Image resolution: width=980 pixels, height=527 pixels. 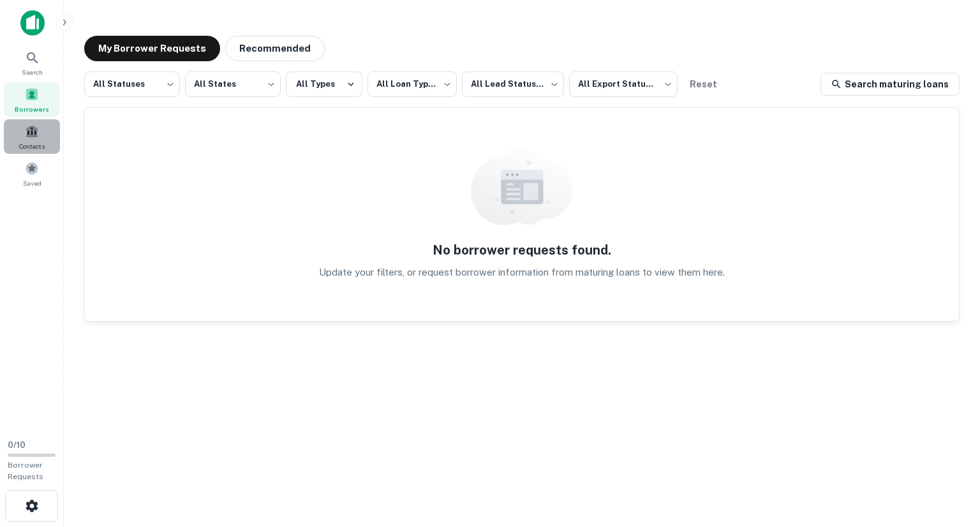 I want to click on div: All Lead Statuses, so click(x=513, y=84).